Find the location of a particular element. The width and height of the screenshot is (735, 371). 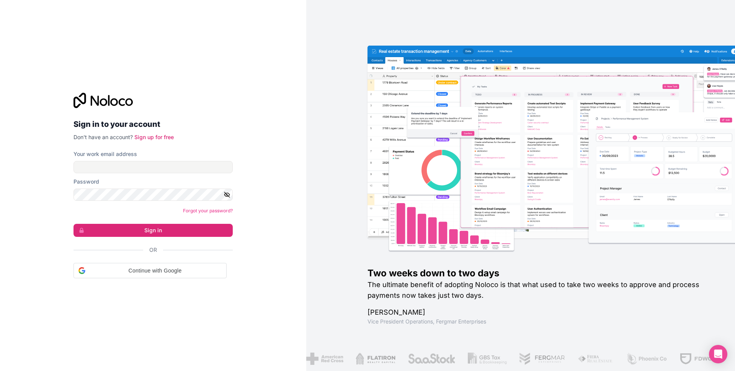

img: /assets/flatiron-C8eUkumj.png is located at coordinates (376, 358).